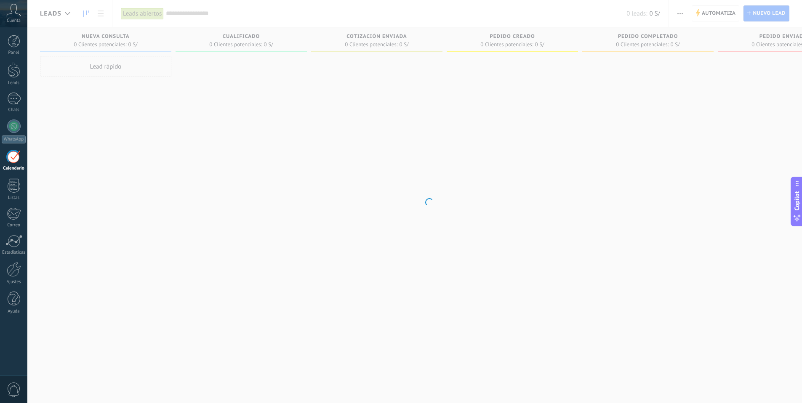 The image size is (802, 403). I want to click on span: Copilot, so click(797, 201).